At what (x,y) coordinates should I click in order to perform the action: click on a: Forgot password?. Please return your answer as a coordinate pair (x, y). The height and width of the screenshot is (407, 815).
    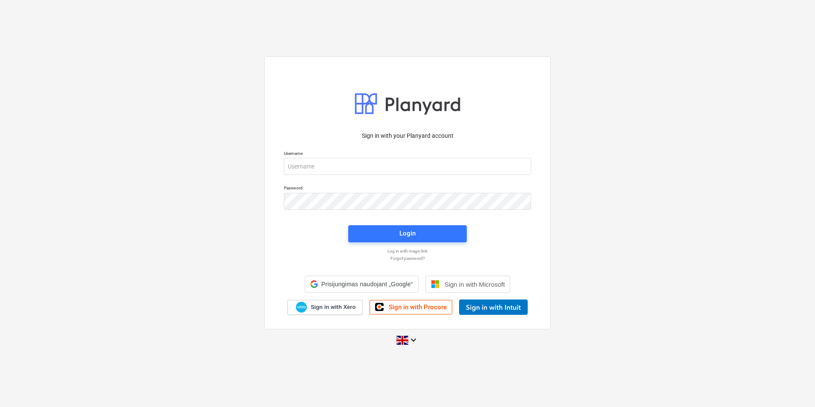
    Looking at the image, I should click on (408, 258).